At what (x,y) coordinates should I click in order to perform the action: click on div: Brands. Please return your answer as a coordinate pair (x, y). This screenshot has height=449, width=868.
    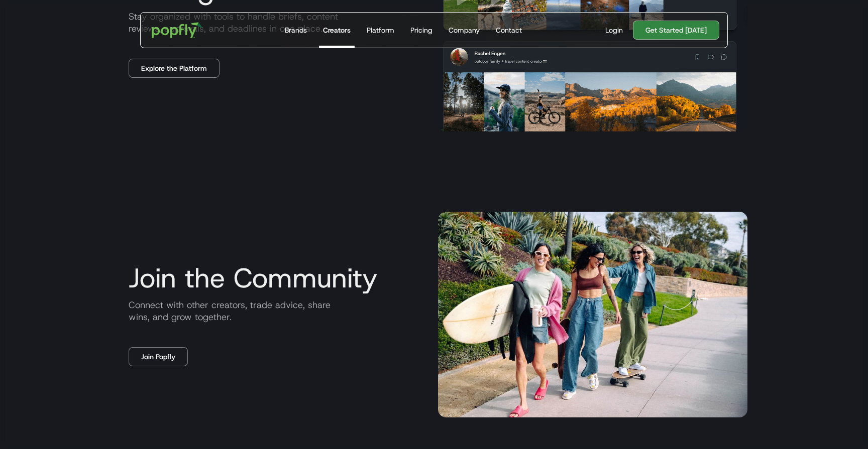
    Looking at the image, I should click on (296, 30).